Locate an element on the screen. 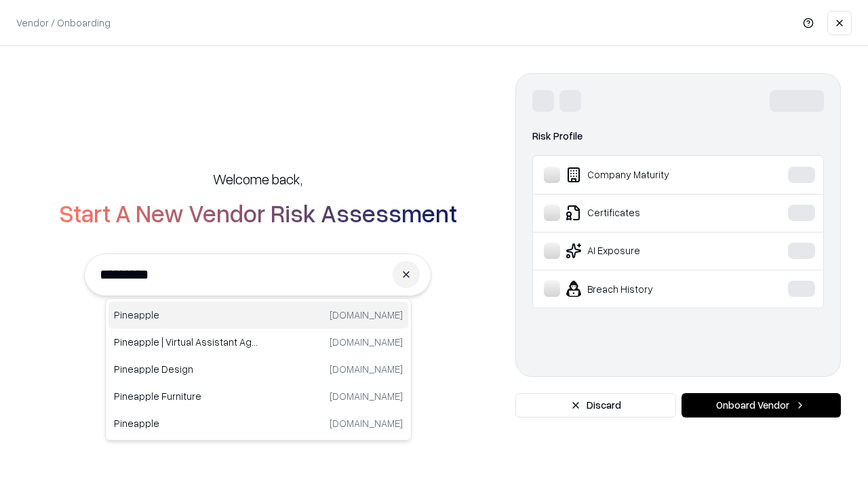 The image size is (868, 488). p: Vendor / Onboarding is located at coordinates (63, 22).